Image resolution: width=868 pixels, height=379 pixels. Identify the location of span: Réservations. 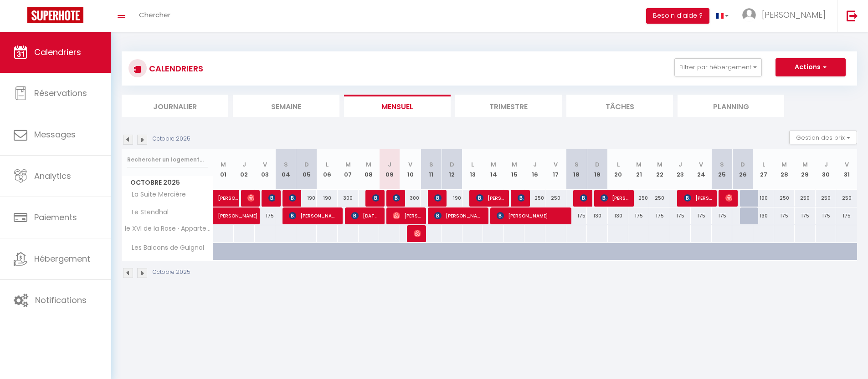
(60, 93).